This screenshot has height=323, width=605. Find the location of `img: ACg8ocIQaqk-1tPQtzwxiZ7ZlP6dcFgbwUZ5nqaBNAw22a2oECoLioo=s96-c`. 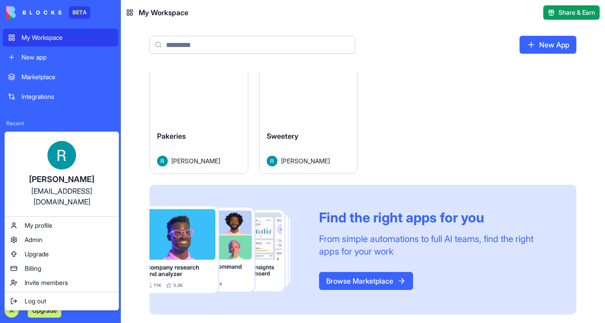

img: ACg8ocIQaqk-1tPQtzwxiZ7ZlP6dcFgbwUZ5nqaBNAw22a2oECoLioo=s96-c is located at coordinates (62, 155).